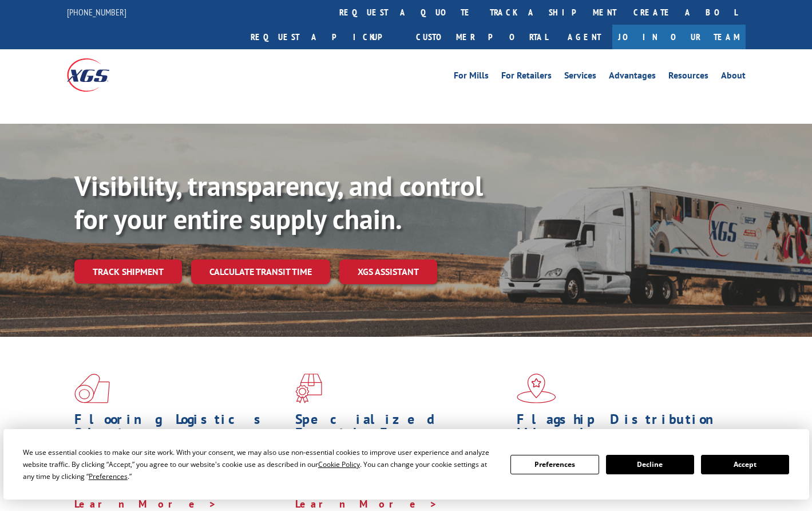  What do you see at coordinates (279, 202) in the screenshot?
I see `b: Visibility, transparency, and control for your entire supply chain.` at bounding box center [279, 202].